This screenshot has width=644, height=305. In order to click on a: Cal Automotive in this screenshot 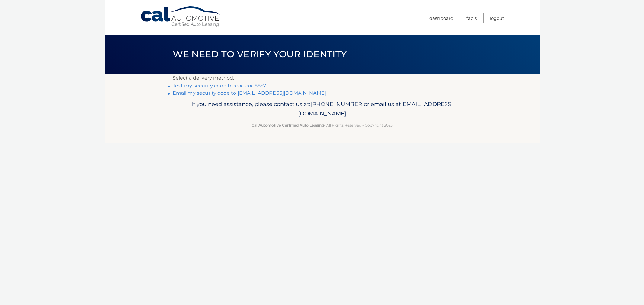, I will do `click(181, 17)`.